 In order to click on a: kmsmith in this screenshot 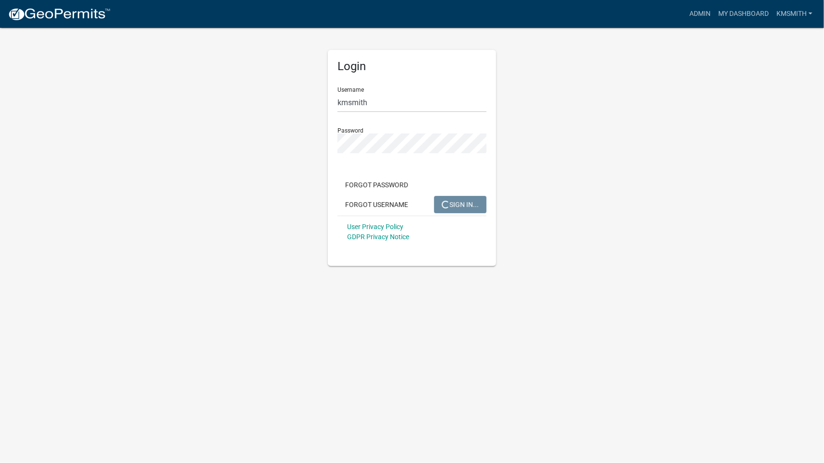, I will do `click(794, 14)`.